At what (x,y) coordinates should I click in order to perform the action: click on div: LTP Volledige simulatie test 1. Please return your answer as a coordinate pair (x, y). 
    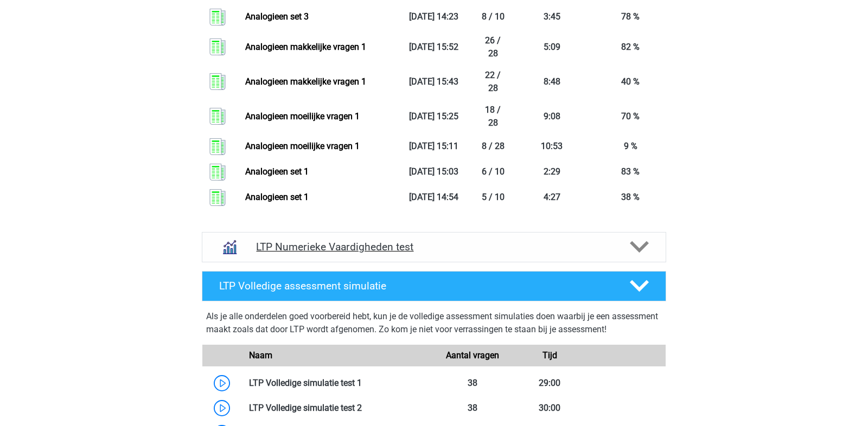
    Looking at the image, I should click on (338, 383).